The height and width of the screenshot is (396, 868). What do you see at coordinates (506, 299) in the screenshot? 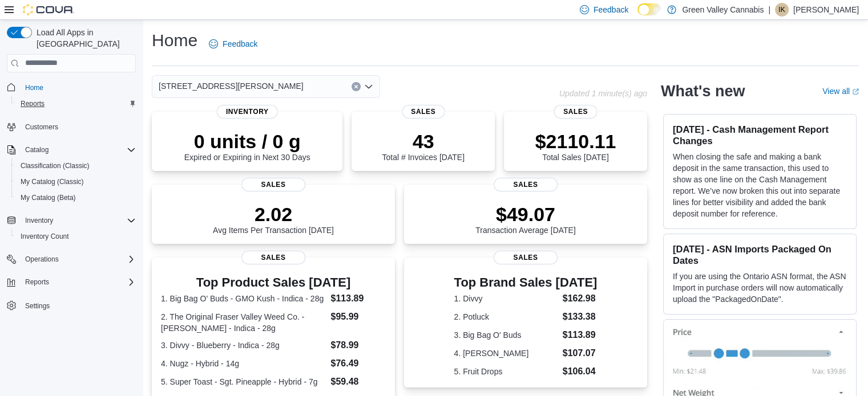
I see `dt: 1. Divvy` at bounding box center [506, 299].